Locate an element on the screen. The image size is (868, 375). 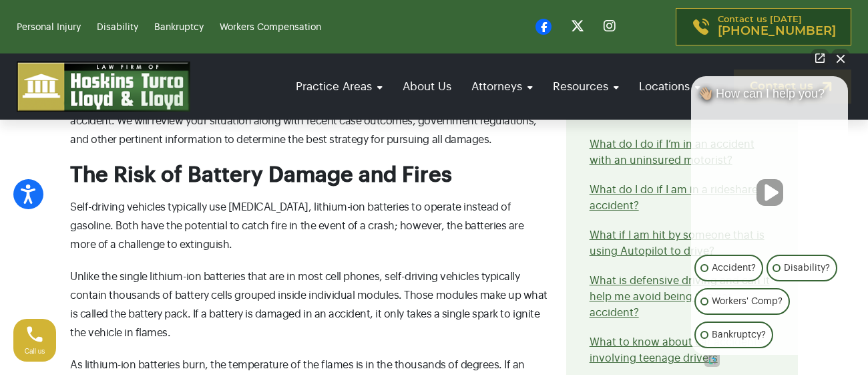
p: Accident? is located at coordinates (734, 268).